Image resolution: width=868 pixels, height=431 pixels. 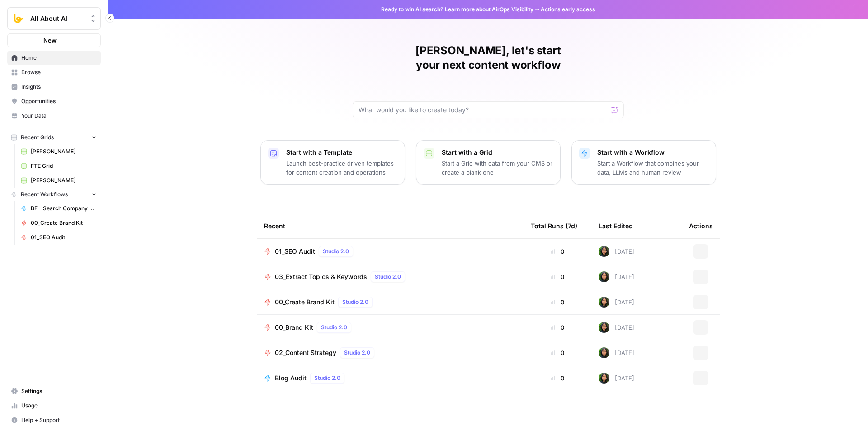 What do you see at coordinates (53, 406) in the screenshot?
I see `a: Usage` at bounding box center [53, 406].